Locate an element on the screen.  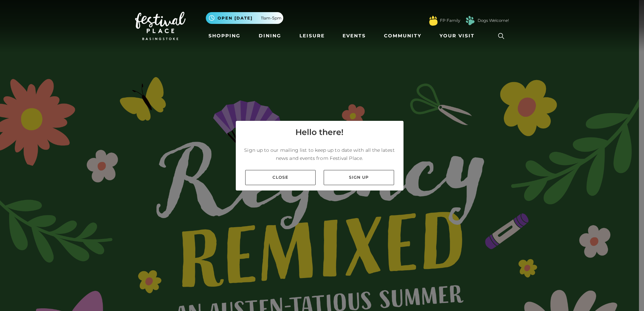
span: Your Visit is located at coordinates (457, 35).